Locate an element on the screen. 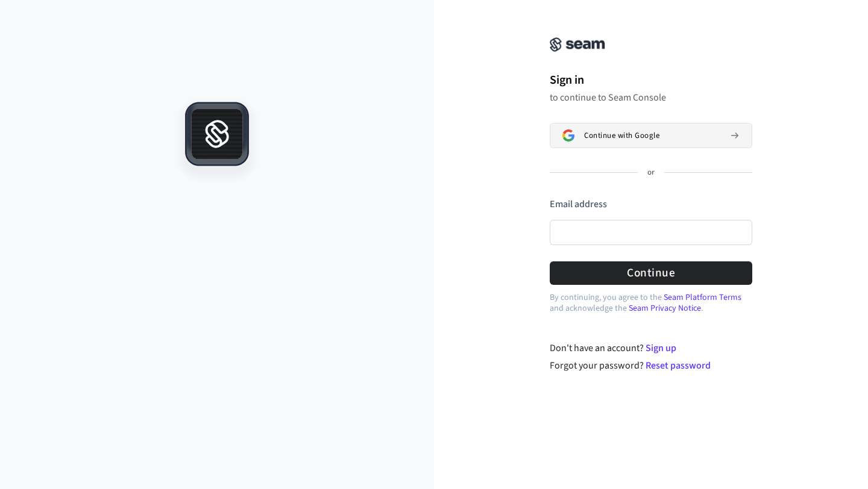  label: Email address is located at coordinates (578, 204).